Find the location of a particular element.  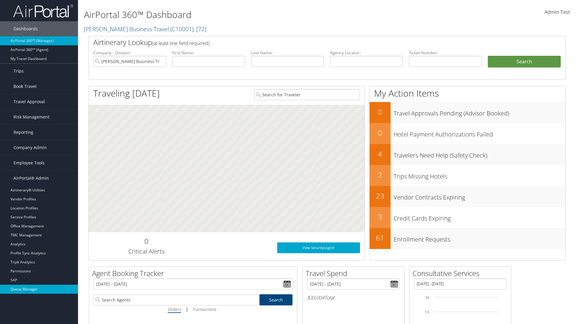

a: 0Travel Approvals Pending (Advisor Booked) is located at coordinates (468, 113).